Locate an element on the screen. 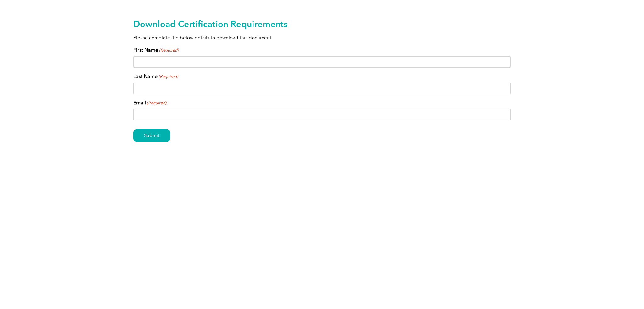 Image resolution: width=644 pixels, height=309 pixels. p: Please complete the below details to download this document is located at coordinates (322, 38).